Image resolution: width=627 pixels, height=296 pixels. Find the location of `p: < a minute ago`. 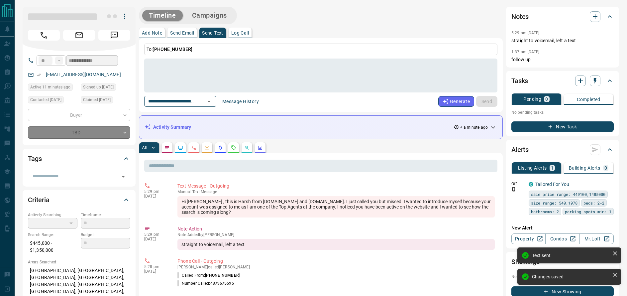

p: < a minute ago is located at coordinates (474, 127).